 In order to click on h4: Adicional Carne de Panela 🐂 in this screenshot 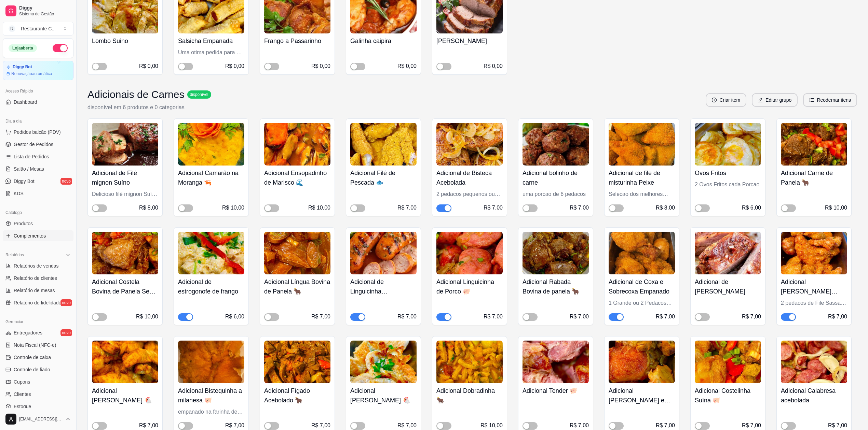, I will do `click(814, 178)`.